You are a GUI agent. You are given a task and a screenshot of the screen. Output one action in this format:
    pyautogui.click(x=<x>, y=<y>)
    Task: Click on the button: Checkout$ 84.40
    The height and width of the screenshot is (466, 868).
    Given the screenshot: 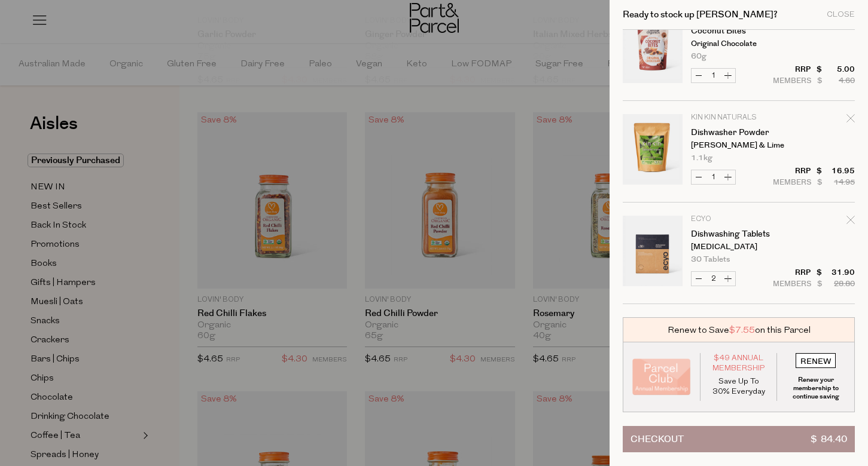 What is the action you would take?
    pyautogui.click(x=739, y=439)
    